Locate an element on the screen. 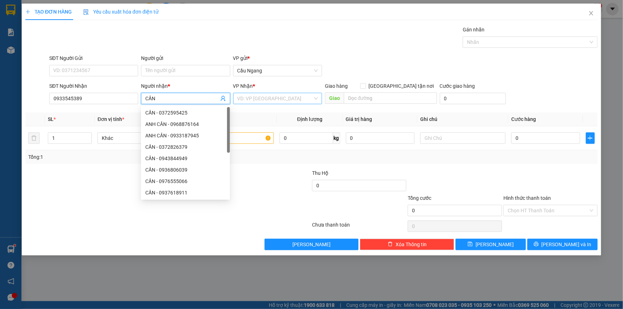 This screenshot has height=309, width=623. span: Giao hàng is located at coordinates (336, 86).